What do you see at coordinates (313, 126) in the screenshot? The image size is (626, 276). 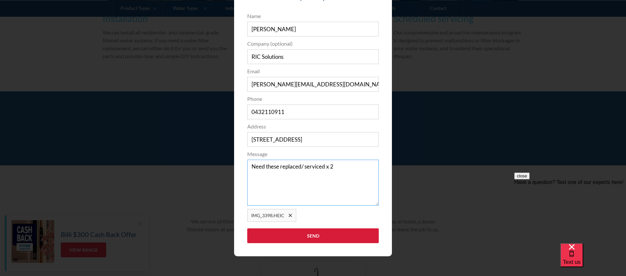 I see `label: Address` at bounding box center [313, 126].